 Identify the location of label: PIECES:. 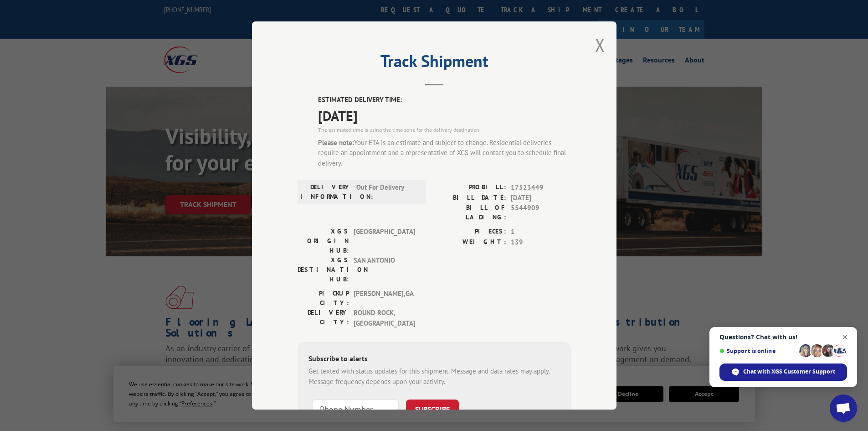
(470, 232).